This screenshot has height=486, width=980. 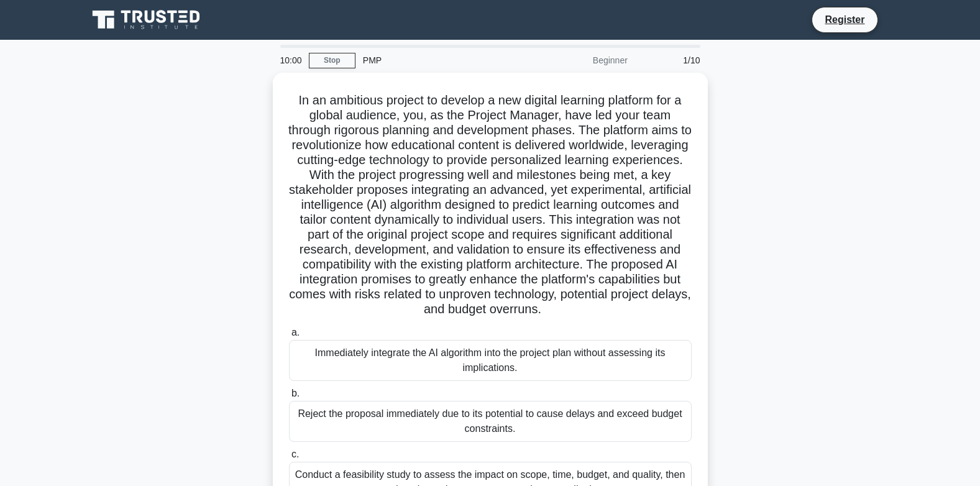 I want to click on a: Stop, so click(x=332, y=60).